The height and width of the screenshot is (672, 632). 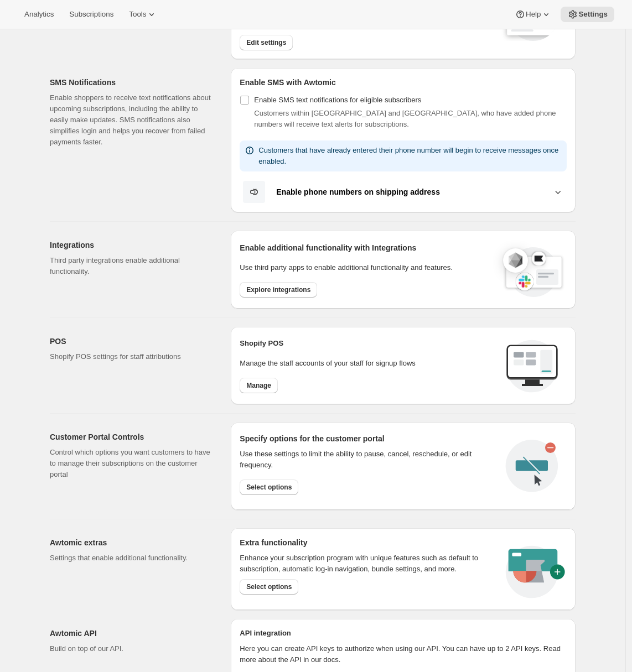 I want to click on p: Here you can create API keys to authorize when using our API. You can have up to 2 API keys. Read..., so click(x=403, y=654).